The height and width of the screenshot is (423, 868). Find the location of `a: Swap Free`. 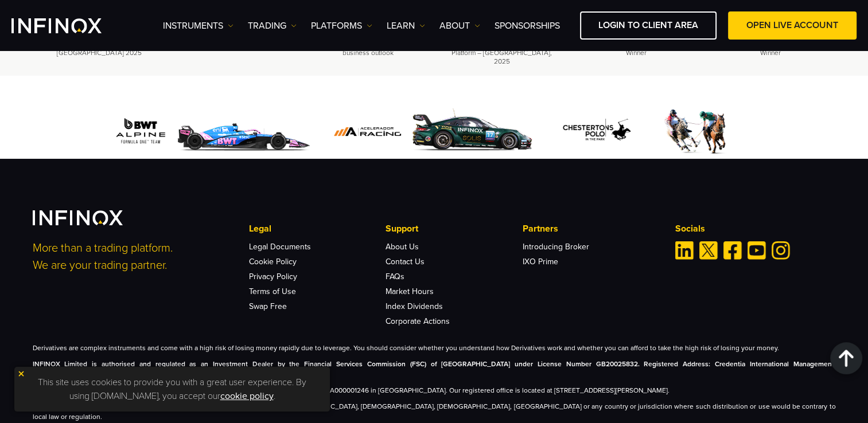

a: Swap Free is located at coordinates (268, 306).